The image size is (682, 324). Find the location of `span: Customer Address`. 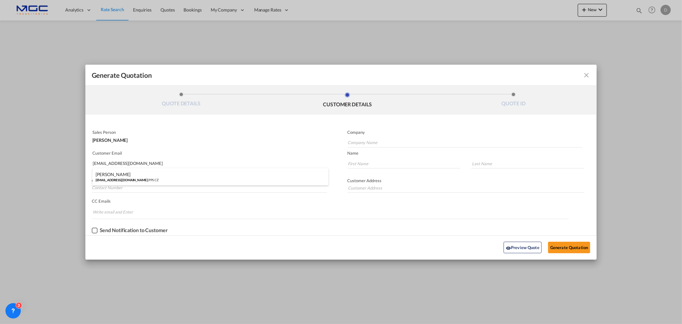

span: Customer Address is located at coordinates (365, 180).